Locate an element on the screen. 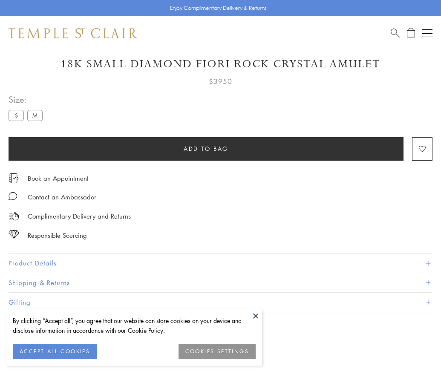  button: Product Details is located at coordinates (220, 263).